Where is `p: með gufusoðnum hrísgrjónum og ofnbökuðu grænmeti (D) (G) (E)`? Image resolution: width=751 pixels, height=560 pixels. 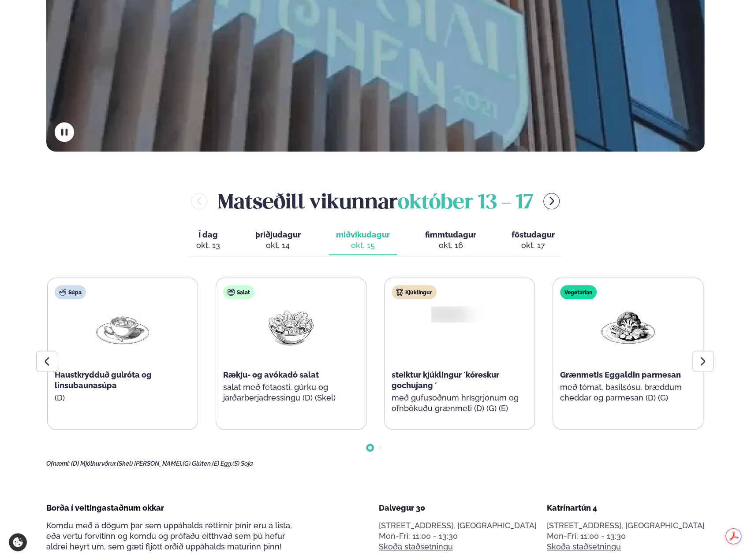 p: með gufusoðnum hrísgrjónum og ofnbökuðu grænmeti (D) (G) (E) is located at coordinates (459, 403).